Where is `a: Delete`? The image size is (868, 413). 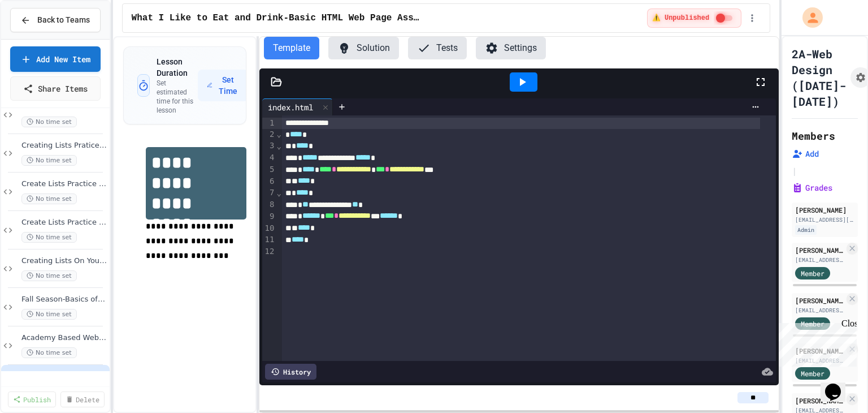
a: Delete is located at coordinates (83, 399).